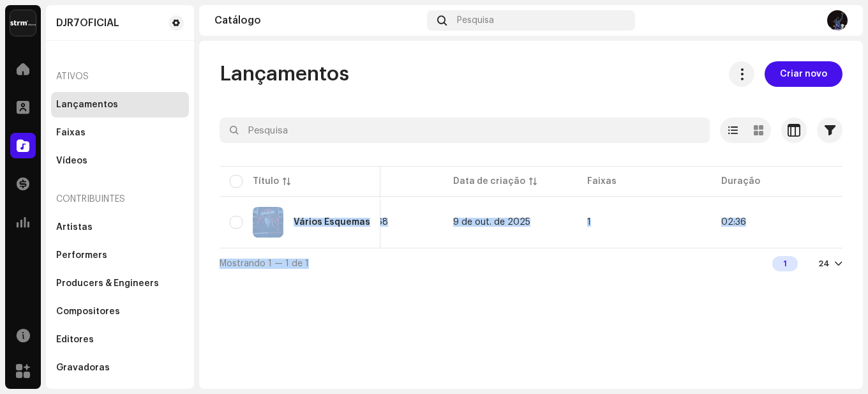 The width and height of the screenshot is (868, 394). What do you see at coordinates (72, 161) in the screenshot?
I see `div: Vídeos` at bounding box center [72, 161].